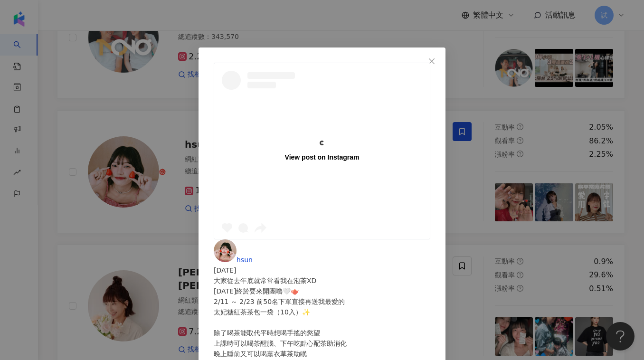 The width and height of the screenshot is (644, 360). What do you see at coordinates (244, 259) in the screenshot?
I see `span: hsun` at bounding box center [244, 259].